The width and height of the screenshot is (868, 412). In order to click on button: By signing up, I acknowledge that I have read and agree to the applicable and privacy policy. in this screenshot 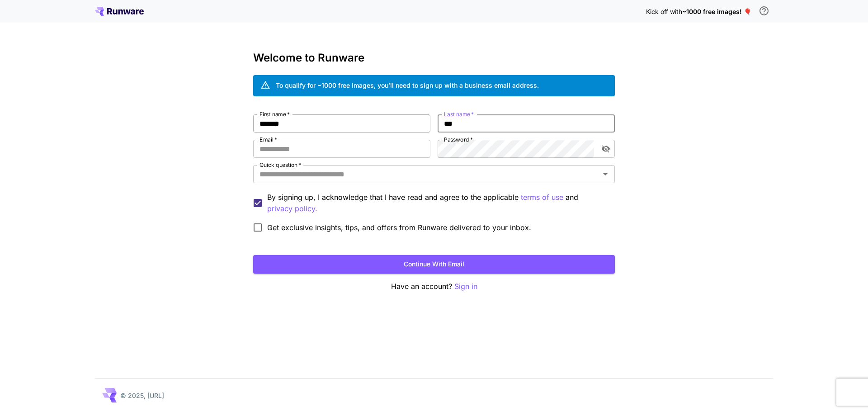, I will do `click(542, 197)`.